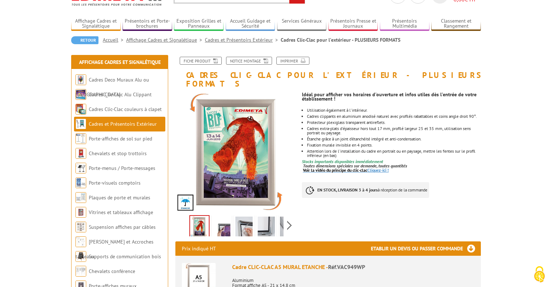 The width and height of the screenshot is (552, 287). I want to click on a: Exposition Grilles et Panneaux, so click(199, 24).